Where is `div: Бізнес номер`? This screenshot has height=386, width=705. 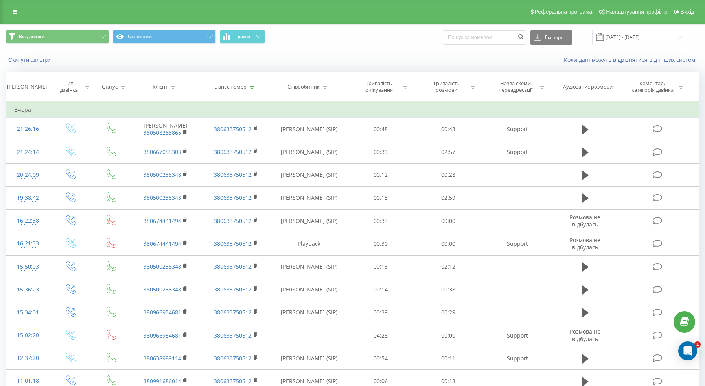
div: Бізнес номер is located at coordinates (231, 87).